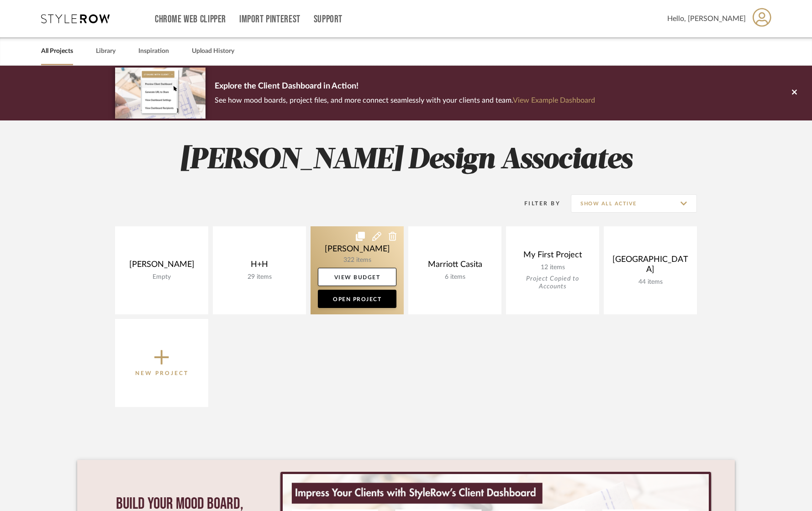 The height and width of the screenshot is (511, 812). I want to click on p: New Project, so click(161, 373).